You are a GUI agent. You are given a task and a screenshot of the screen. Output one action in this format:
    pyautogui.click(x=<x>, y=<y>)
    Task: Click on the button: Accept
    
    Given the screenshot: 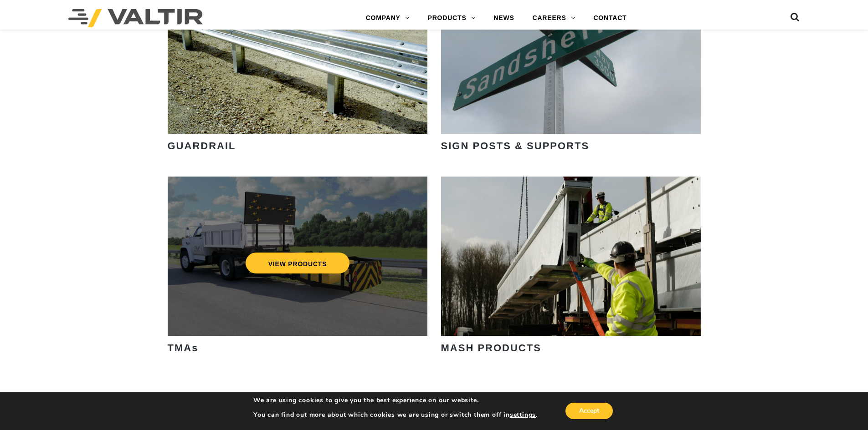 What is the action you would take?
    pyautogui.click(x=589, y=411)
    